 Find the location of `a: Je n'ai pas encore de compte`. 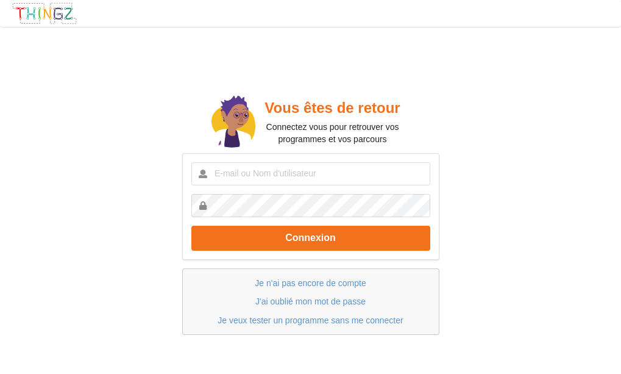

a: Je n'ai pas encore de compte is located at coordinates (310, 283).